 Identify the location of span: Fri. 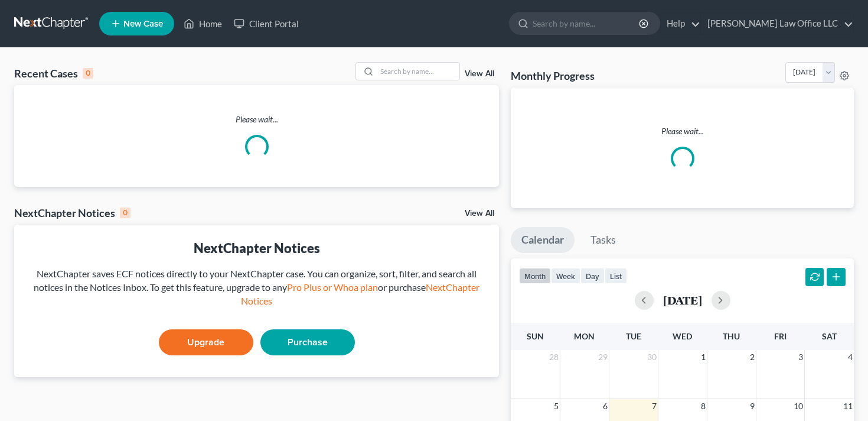
(780, 336).